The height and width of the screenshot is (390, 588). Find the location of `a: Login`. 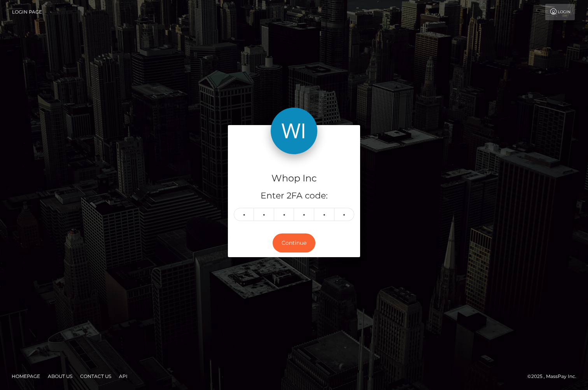

a: Login is located at coordinates (560, 12).